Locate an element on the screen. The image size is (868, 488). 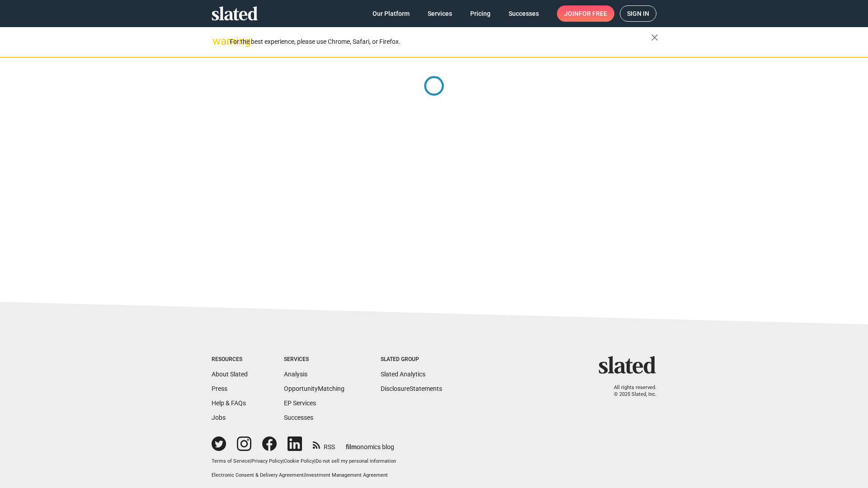
mat-icon: close is located at coordinates (655, 38).